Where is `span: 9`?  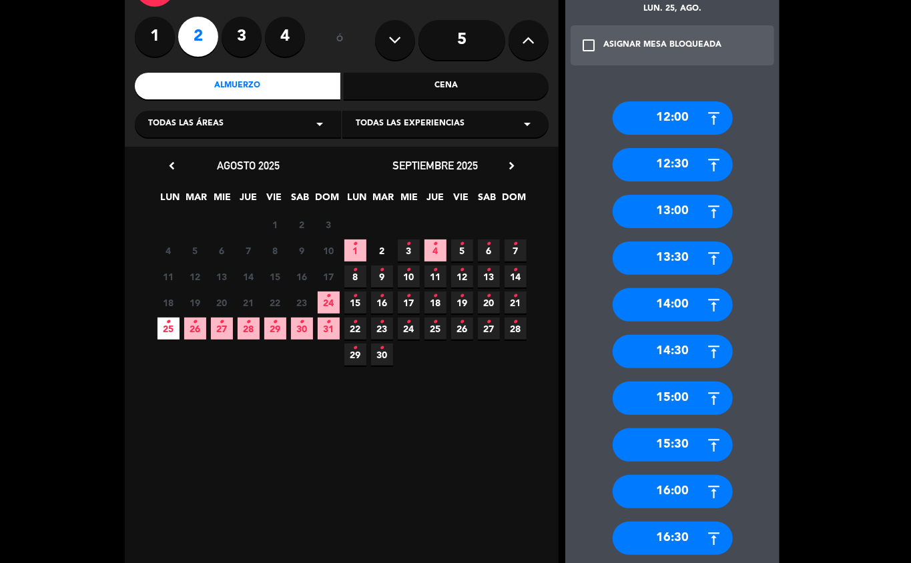
span: 9 is located at coordinates (382, 276).